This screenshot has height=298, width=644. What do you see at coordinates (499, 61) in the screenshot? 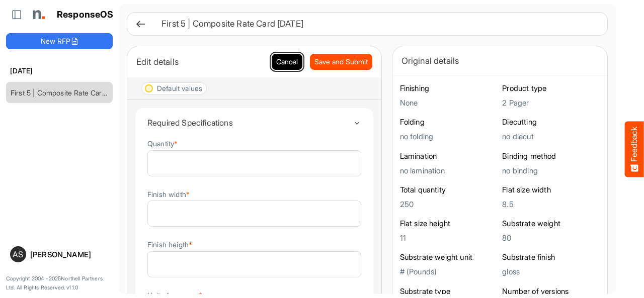
I see `div: Original details` at bounding box center [499, 61].